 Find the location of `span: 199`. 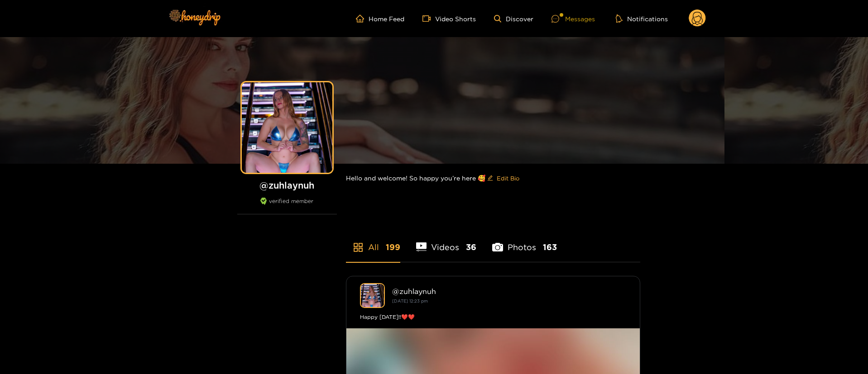

span: 199 is located at coordinates (393, 247).